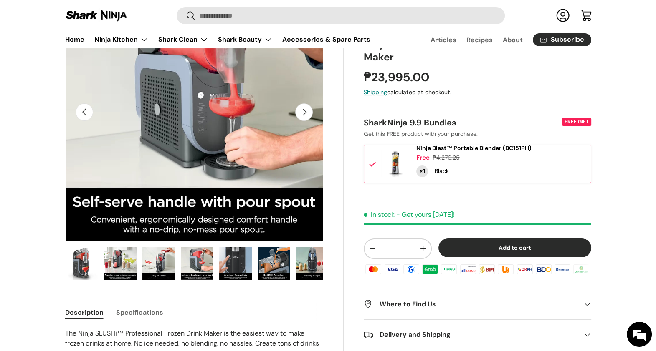 The width and height of the screenshot is (656, 351). I want to click on a: Subscribe, so click(562, 40).